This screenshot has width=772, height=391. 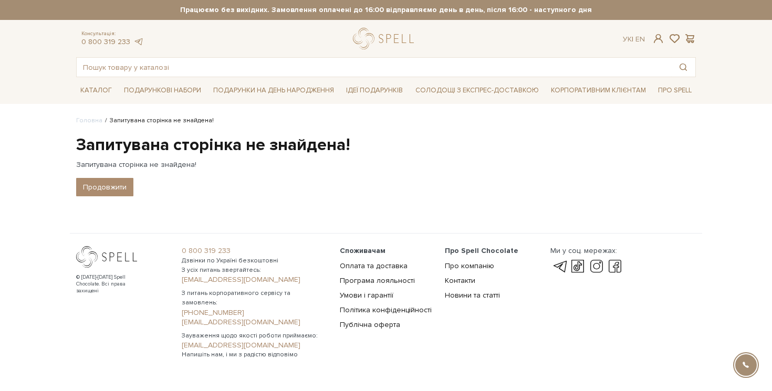 What do you see at coordinates (386, 165) in the screenshot?
I see `p: Запитувана сторінка не знайдена!` at bounding box center [386, 165].